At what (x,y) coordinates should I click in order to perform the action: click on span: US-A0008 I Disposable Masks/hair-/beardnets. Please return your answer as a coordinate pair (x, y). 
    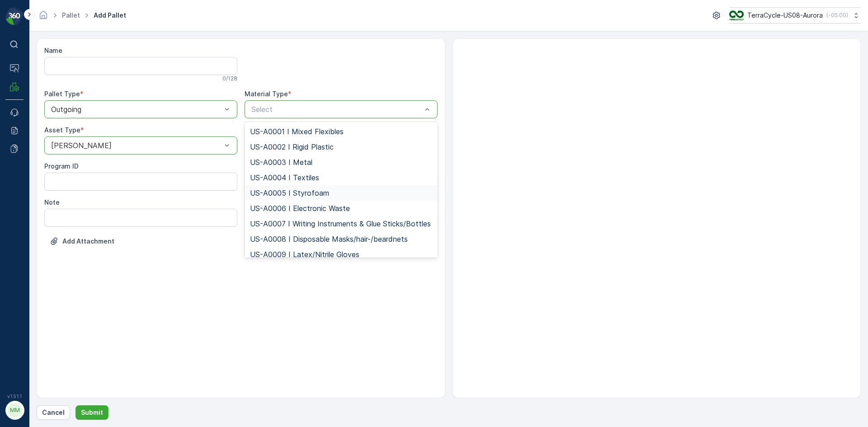
    Looking at the image, I should click on (329, 239).